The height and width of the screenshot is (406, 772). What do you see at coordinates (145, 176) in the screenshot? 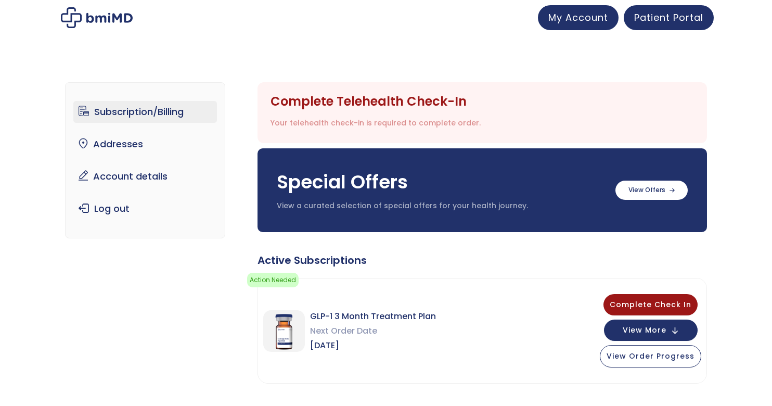
I see `a: Account details` at bounding box center [145, 176].